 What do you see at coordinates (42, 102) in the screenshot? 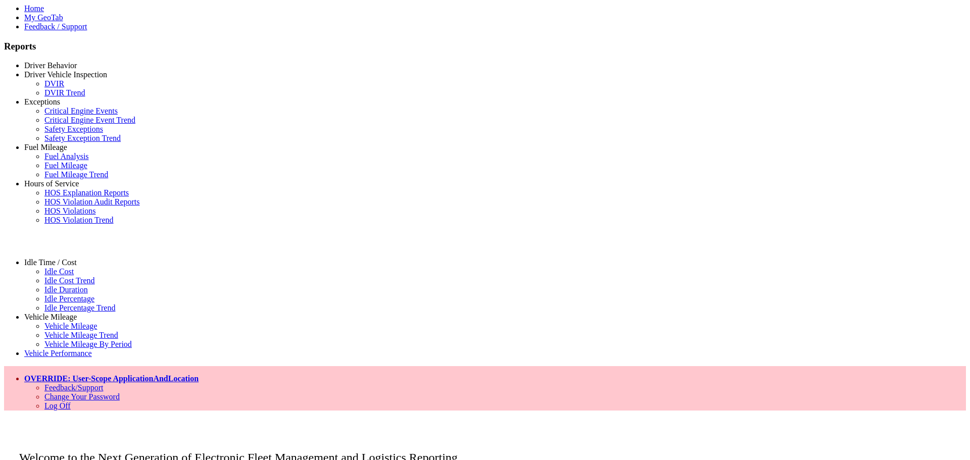
I see `a: Exceptions` at bounding box center [42, 102].